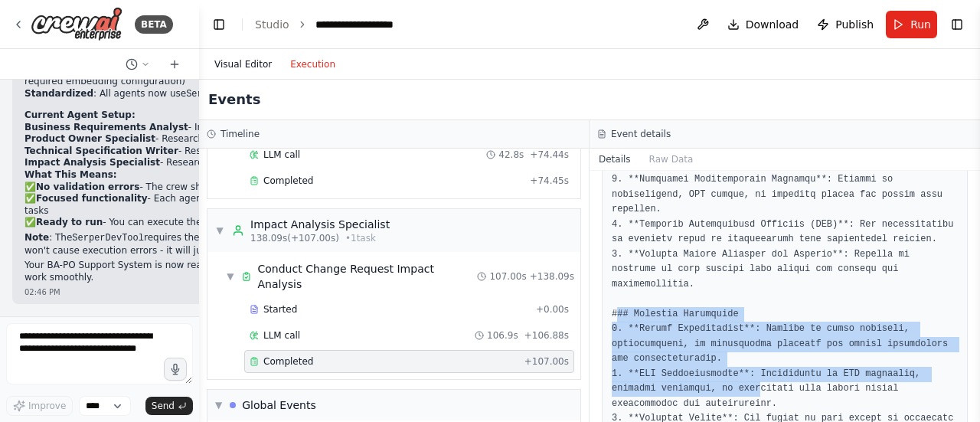  What do you see at coordinates (367, 276) in the screenshot?
I see `div: Conduct Change Request Impact Analysis` at bounding box center [367, 276].